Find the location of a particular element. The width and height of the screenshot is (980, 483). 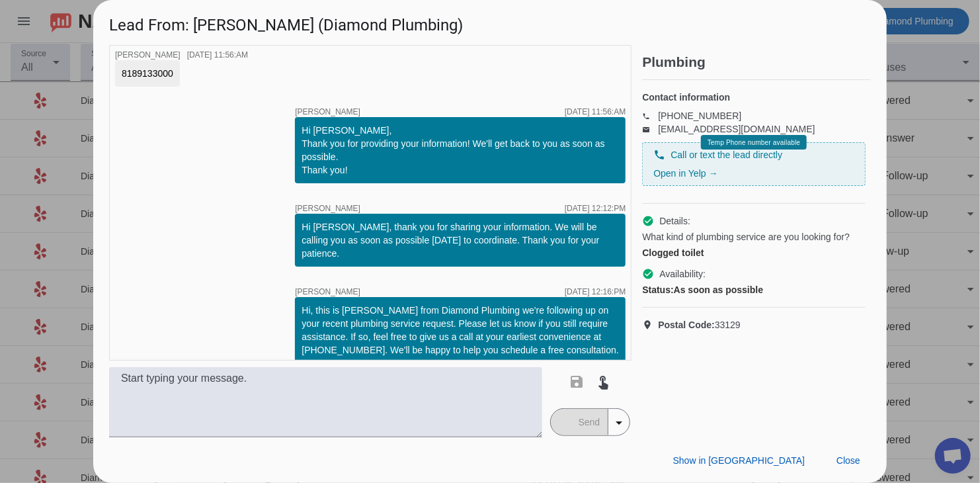

div: 8189133000 is located at coordinates (147, 73).